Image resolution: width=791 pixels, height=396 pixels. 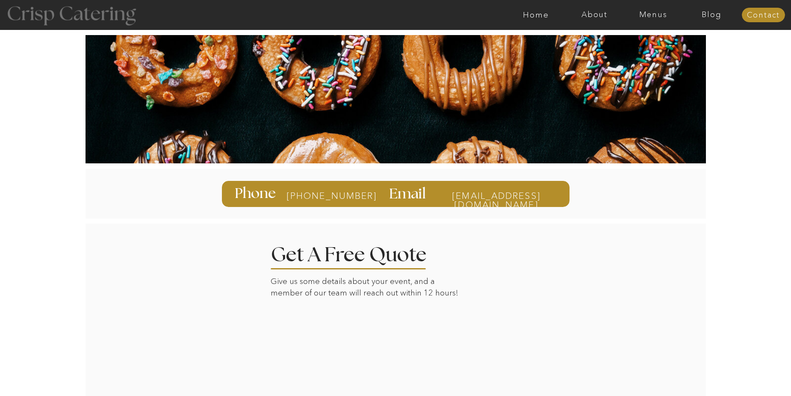 What do you see at coordinates (536, 15) in the screenshot?
I see `a: Home` at bounding box center [536, 15].